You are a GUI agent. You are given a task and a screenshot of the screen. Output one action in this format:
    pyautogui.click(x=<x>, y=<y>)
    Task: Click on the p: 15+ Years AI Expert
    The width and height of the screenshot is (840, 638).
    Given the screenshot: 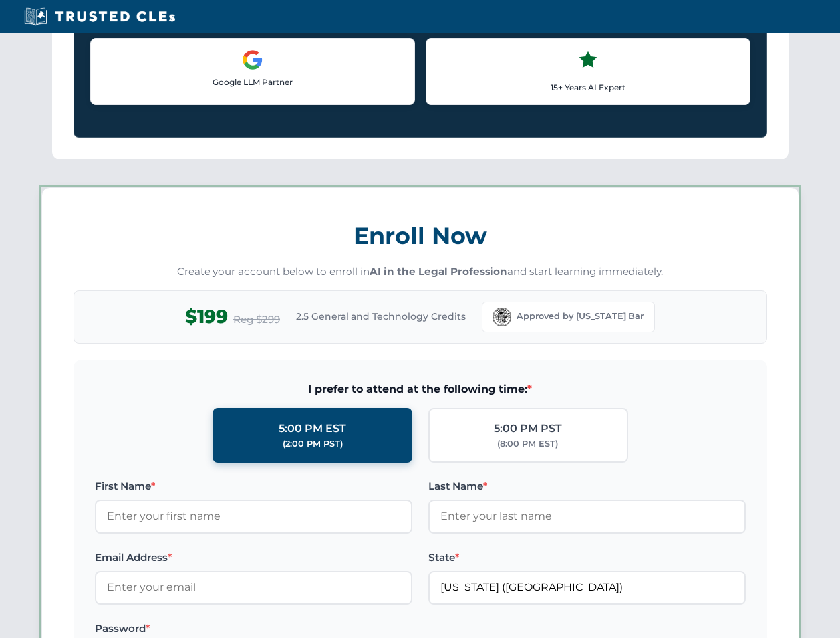 What is the action you would take?
    pyautogui.click(x=588, y=87)
    